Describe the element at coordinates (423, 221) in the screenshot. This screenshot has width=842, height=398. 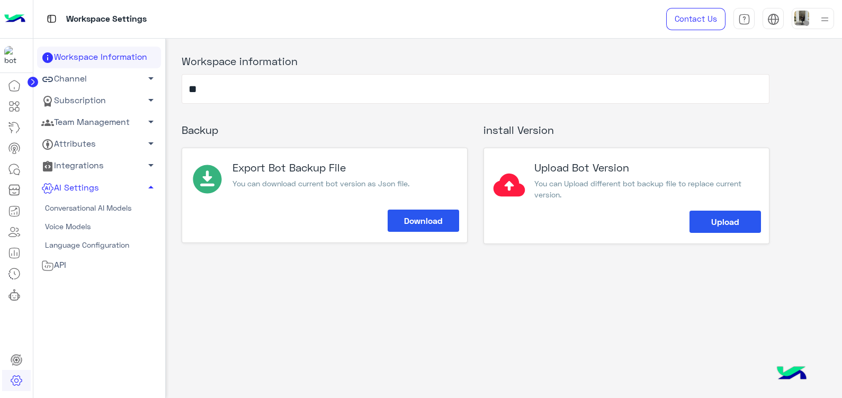
I see `button: Download` at that location.